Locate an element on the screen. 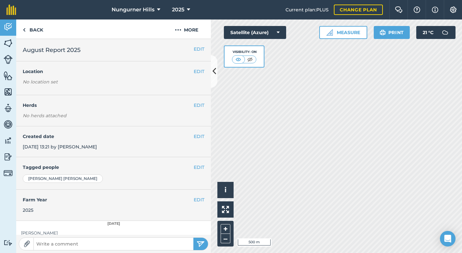 This screenshot has height=253, width=462. img: svg+xml;base64,PHN2ZyB4bWxucz0iaHR0cDovL3d3dy53My5vcmcvMjAwMC9zdmciIHdpZHRoPSIxNyIgaGVpZ2h0PSIxNy... is located at coordinates (436, 10).